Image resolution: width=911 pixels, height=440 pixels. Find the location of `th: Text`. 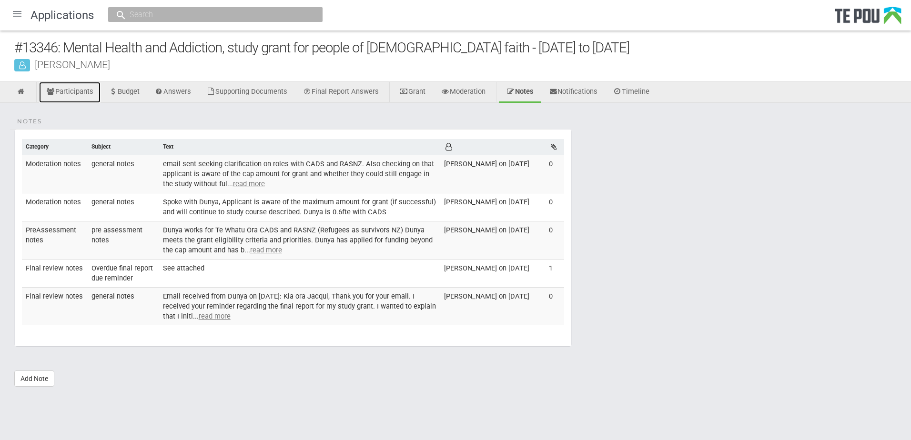

th: Text is located at coordinates (300, 147).